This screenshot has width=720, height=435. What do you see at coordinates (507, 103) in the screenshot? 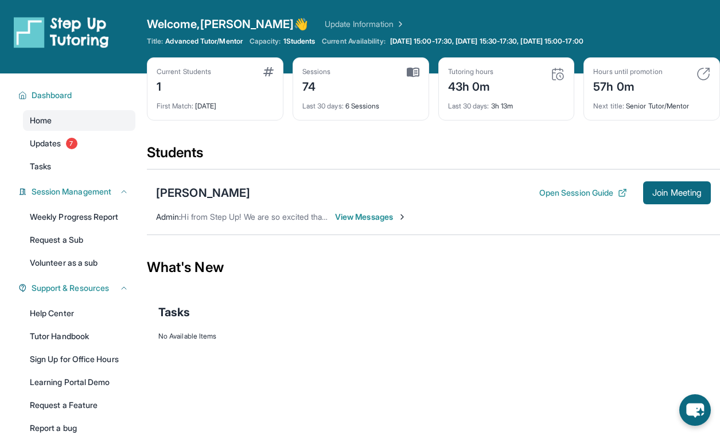
I see `div: 3h 13m` at bounding box center [507, 103].